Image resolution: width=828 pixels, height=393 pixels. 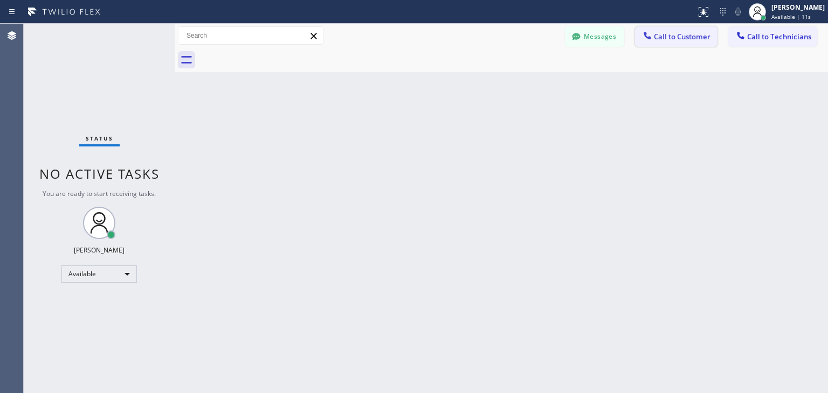 What do you see at coordinates (594, 37) in the screenshot?
I see `button: Messages` at bounding box center [594, 37].